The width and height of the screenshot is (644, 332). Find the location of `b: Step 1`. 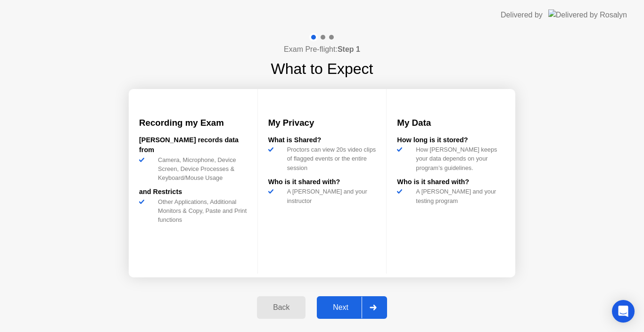

b: Step 1 is located at coordinates (349, 49).